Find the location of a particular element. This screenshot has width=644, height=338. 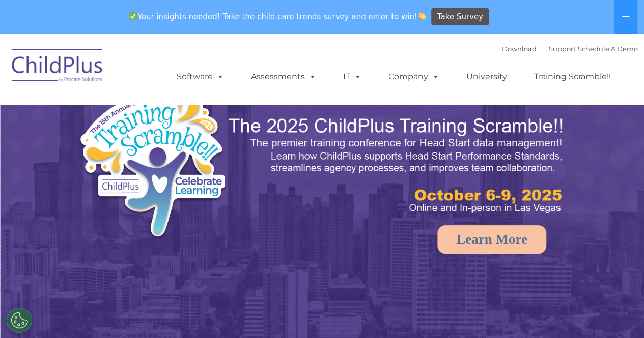

img: ChildPlus by Procare Solutions is located at coordinates (58, 67).